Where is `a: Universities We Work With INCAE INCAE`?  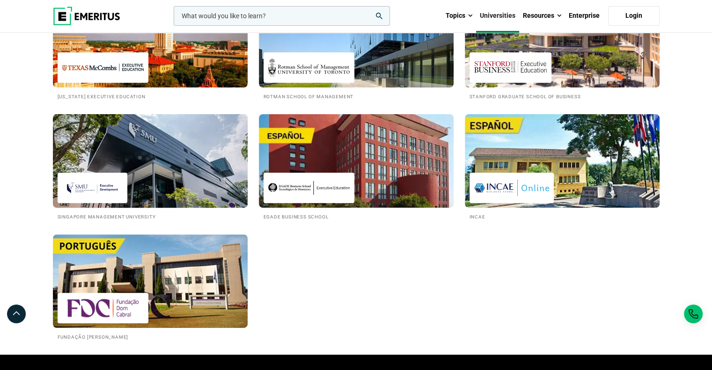 a: Universities We Work With INCAE INCAE is located at coordinates (562, 167).